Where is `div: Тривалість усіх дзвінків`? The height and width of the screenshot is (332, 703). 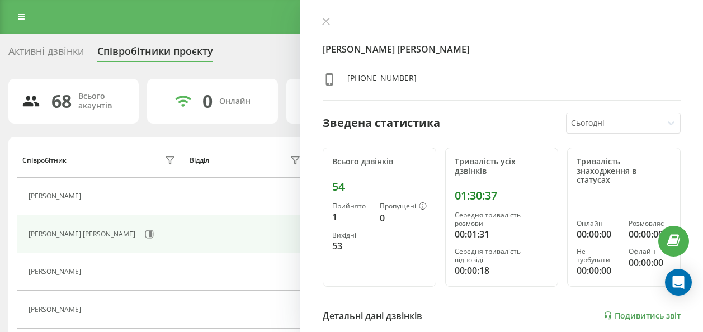
div: Тривалість усіх дзвінків is located at coordinates (502, 167).